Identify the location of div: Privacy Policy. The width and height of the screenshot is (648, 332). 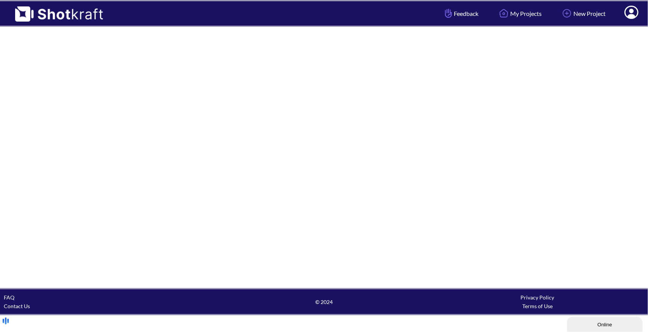
(537, 297).